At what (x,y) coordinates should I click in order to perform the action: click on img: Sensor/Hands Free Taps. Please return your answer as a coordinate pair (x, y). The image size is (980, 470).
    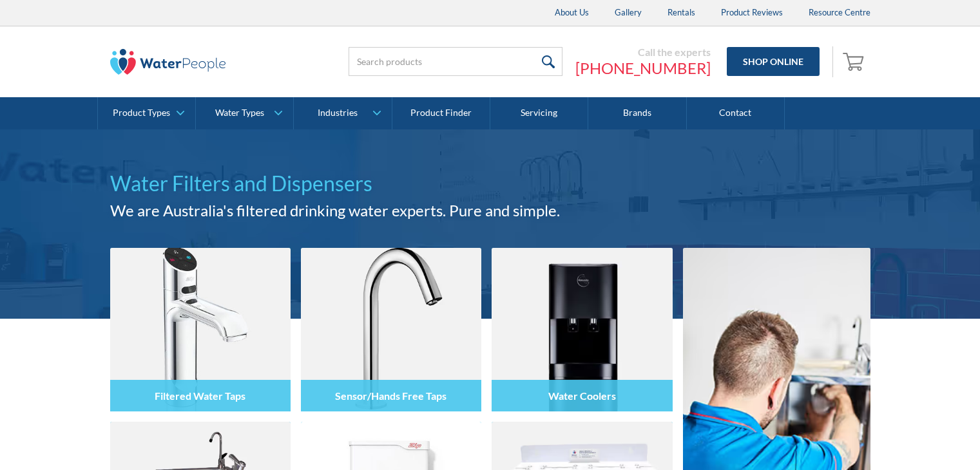
    Looking at the image, I should click on (391, 329).